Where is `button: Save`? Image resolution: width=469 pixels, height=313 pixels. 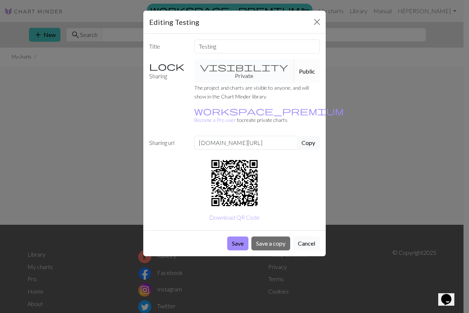
button: Save is located at coordinates (238, 244).